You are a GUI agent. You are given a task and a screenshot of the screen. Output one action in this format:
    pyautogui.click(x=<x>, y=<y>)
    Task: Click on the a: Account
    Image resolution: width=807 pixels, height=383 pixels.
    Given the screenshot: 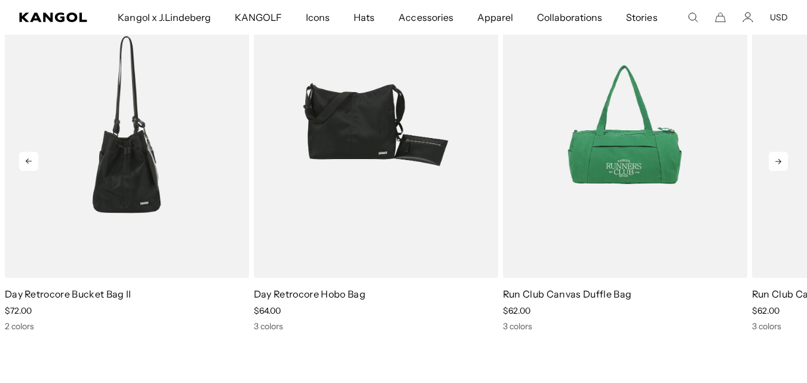 What is the action you would take?
    pyautogui.click(x=748, y=17)
    